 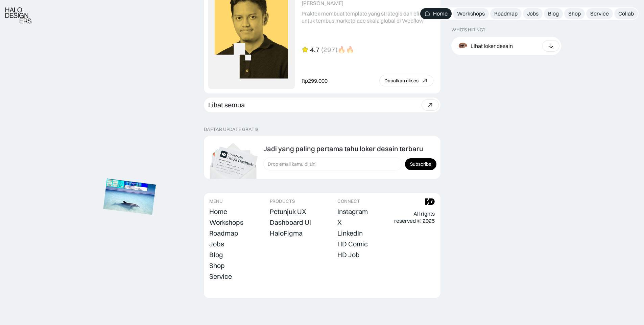 I want to click on div: Jadi yang paling pertama tahu loker desain terbaru, so click(x=343, y=149).